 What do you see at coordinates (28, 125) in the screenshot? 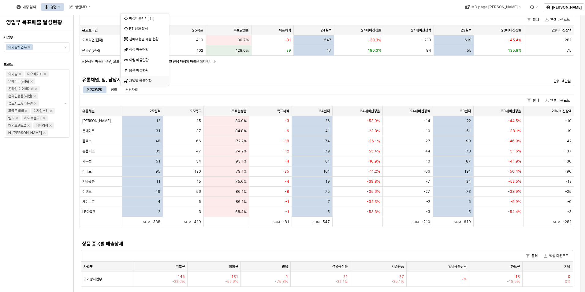
I see `div: Remove 해외브랜드2` at bounding box center [28, 125].